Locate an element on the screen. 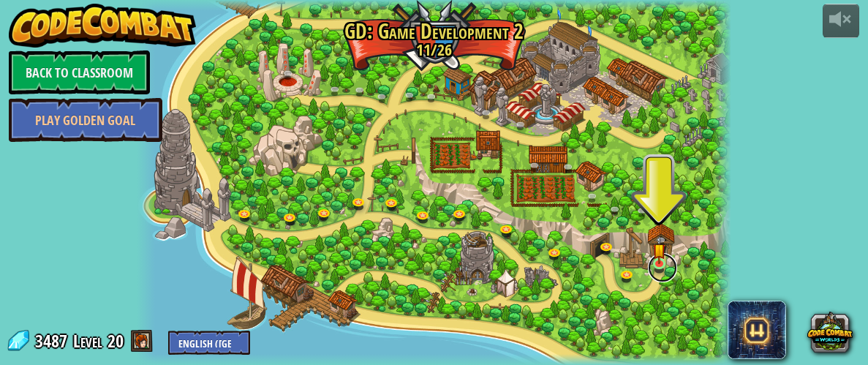 This screenshot has width=868, height=365. span: 20 is located at coordinates (116, 341).